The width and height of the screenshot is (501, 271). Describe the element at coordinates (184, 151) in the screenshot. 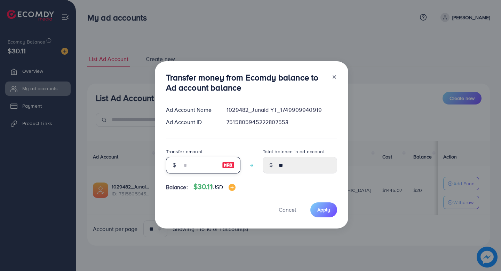

I see `label: Transfer amount` at that location.